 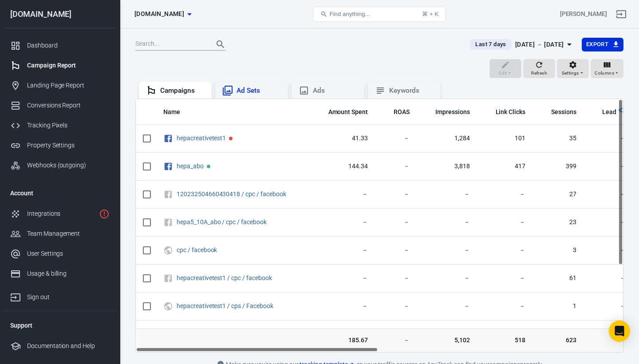 I want to click on span: 61, so click(x=558, y=278).